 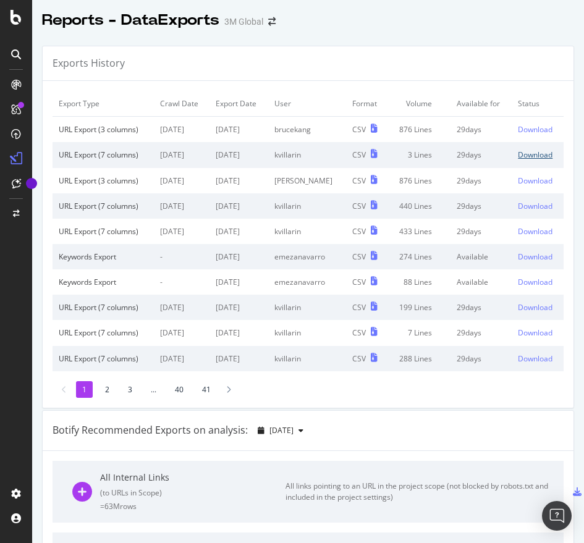 I want to click on div: Exports History, so click(x=88, y=63).